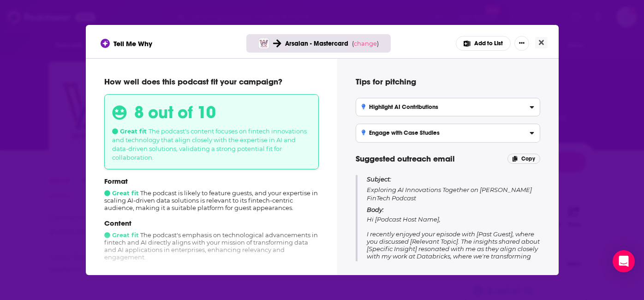 The height and width of the screenshot is (300, 644). What do you see at coordinates (133, 44) in the screenshot?
I see `span: Tell Me Why` at bounding box center [133, 44].